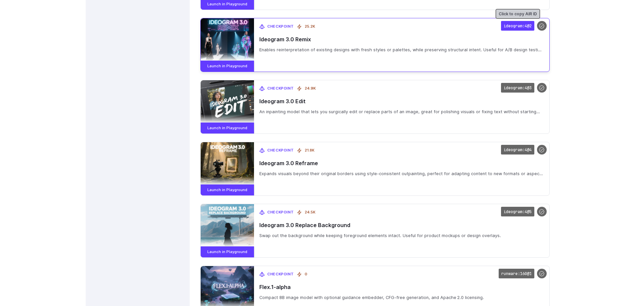 The height and width of the screenshot is (306, 635). I want to click on span: Compact 8B image model with optional guidance embedder, CFG-free generation, and Apache 2.0 licen..., so click(401, 298).